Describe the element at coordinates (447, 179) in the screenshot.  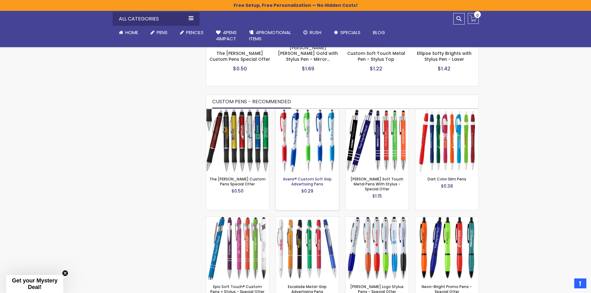
I see `a: Dart Color Slim Pens` at that location.